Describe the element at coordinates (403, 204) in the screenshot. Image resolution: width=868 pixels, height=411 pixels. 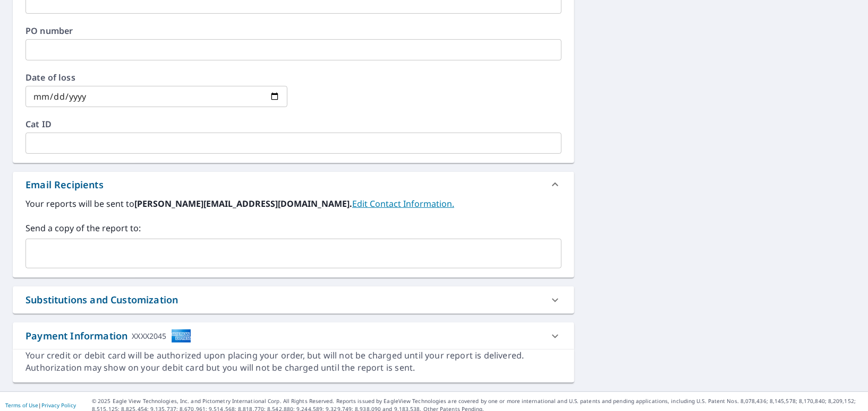
I see `a: EditContactInfo` at that location.